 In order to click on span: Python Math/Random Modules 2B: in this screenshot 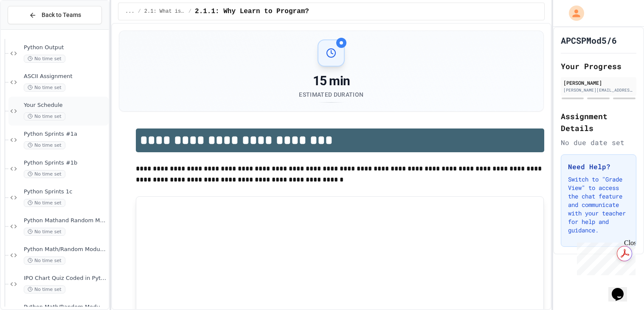, I will do `click(65, 249)`.